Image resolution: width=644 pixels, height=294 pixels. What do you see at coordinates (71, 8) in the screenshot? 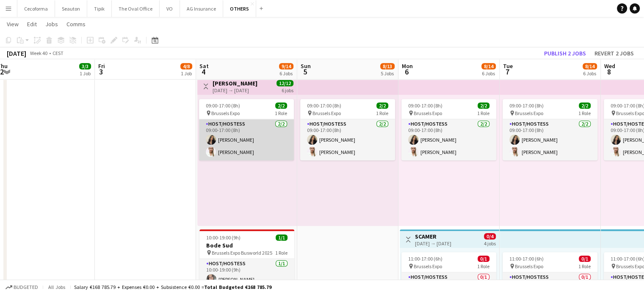
I see `button: Seauton` at bounding box center [71, 8].